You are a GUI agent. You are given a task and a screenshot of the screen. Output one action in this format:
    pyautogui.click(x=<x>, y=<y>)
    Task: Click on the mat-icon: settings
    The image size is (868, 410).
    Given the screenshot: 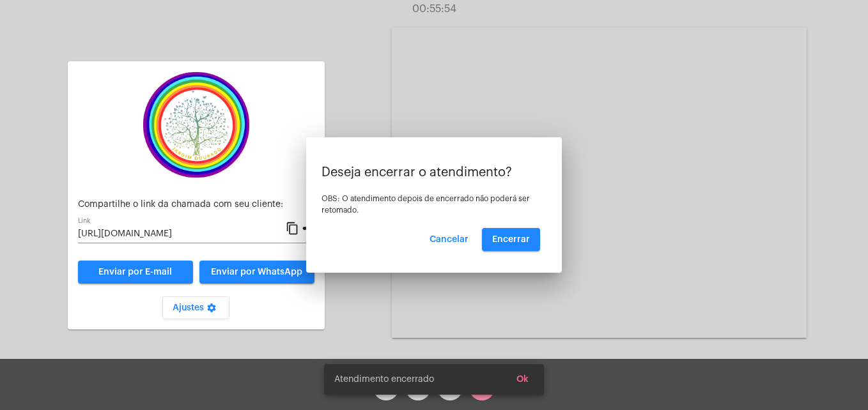 What is the action you would take?
    pyautogui.click(x=211, y=310)
    